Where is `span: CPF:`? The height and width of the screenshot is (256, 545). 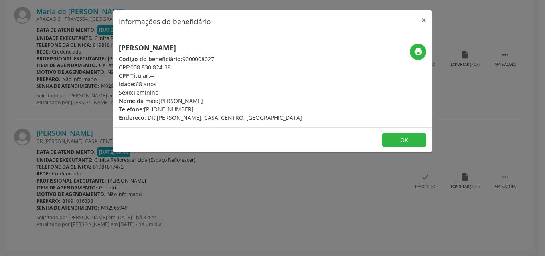 span: CPF: is located at coordinates (124, 67).